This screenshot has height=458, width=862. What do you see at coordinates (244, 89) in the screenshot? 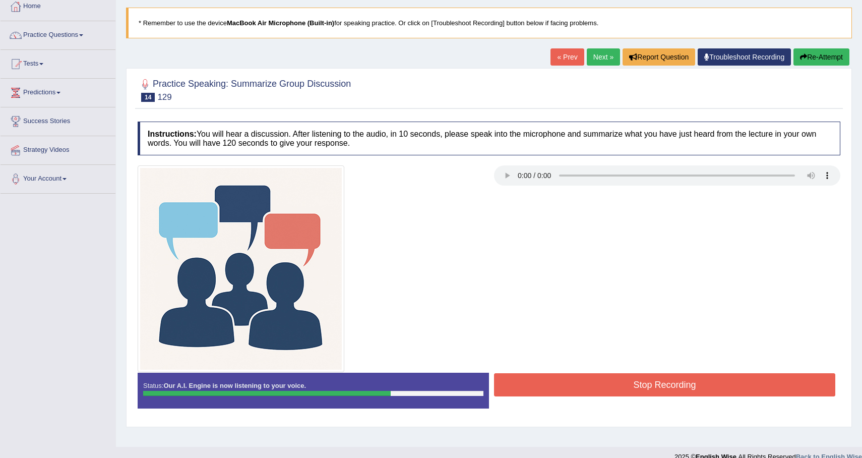
I see `h2: Practice Speaking: Summarize Group Discussion` at bounding box center [244, 89].